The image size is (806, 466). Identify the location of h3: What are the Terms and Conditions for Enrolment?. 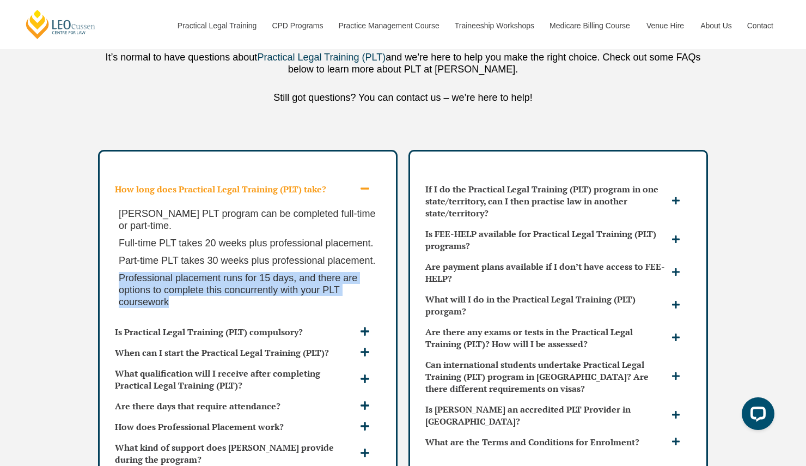
(547, 442).